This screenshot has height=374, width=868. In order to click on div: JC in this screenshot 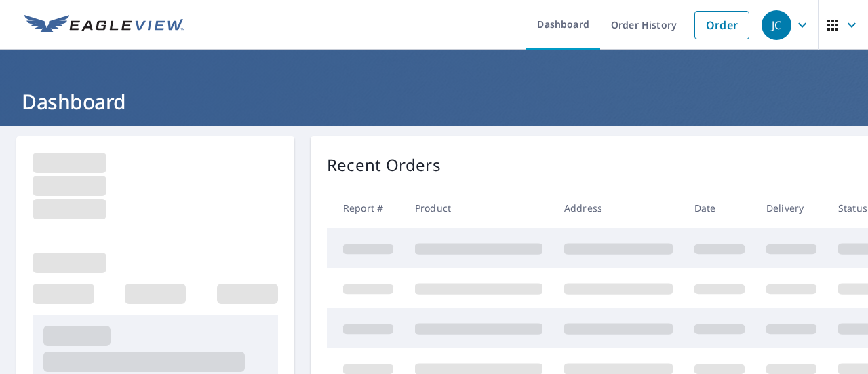, I will do `click(776, 25)`.